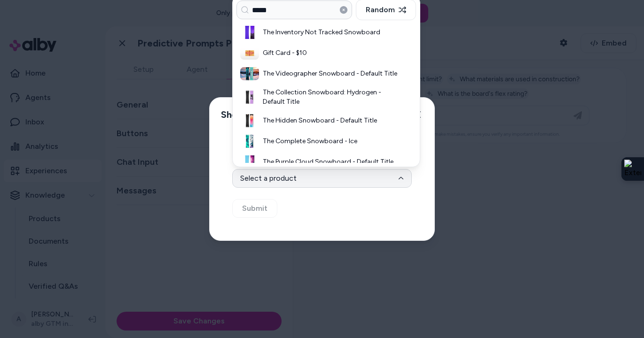  I want to click on img: The Inventory Not Tracked Snowboard, so click(249, 32).